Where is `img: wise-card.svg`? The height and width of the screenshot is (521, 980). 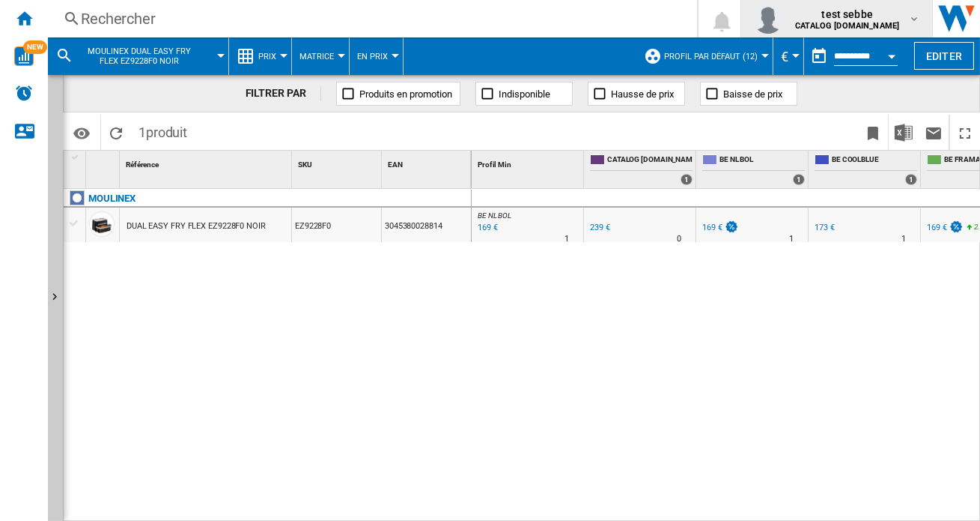
img: wise-card.svg is located at coordinates (24, 56).